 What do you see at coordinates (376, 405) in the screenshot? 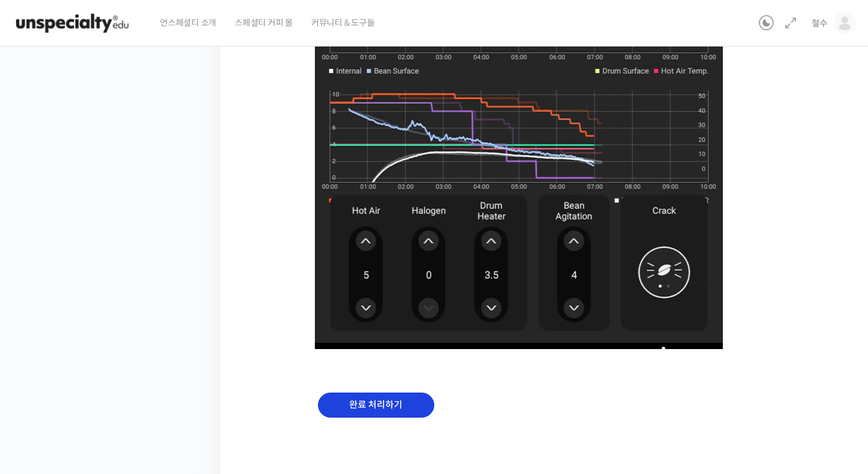
I see `input: 완료 처리하기` at bounding box center [376, 405].